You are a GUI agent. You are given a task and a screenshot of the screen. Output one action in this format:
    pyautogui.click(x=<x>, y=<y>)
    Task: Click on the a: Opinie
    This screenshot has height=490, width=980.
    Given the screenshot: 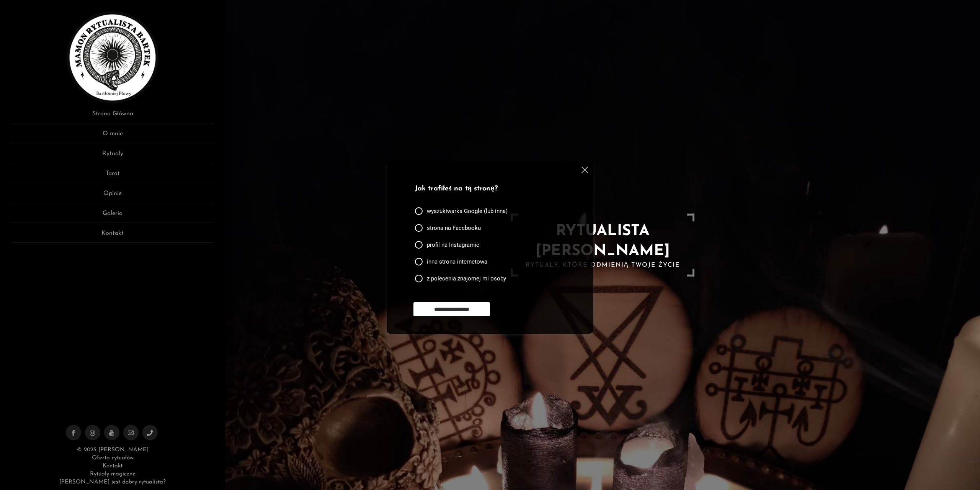 What is the action you would take?
    pyautogui.click(x=113, y=195)
    